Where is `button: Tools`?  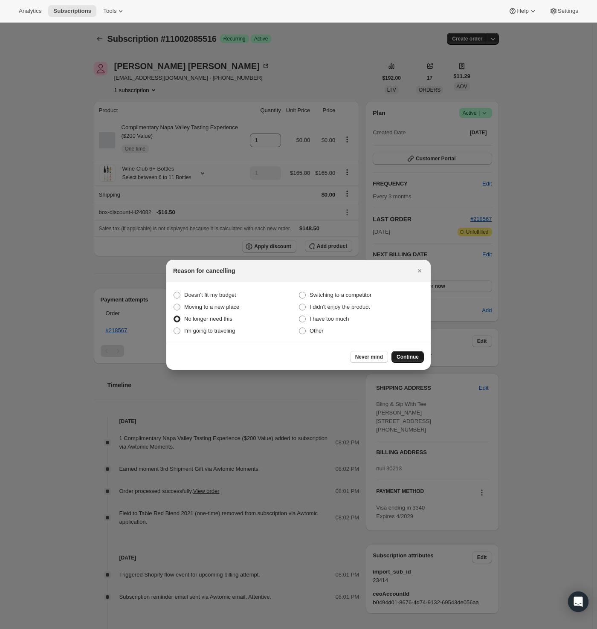 button: Tools is located at coordinates (114, 11).